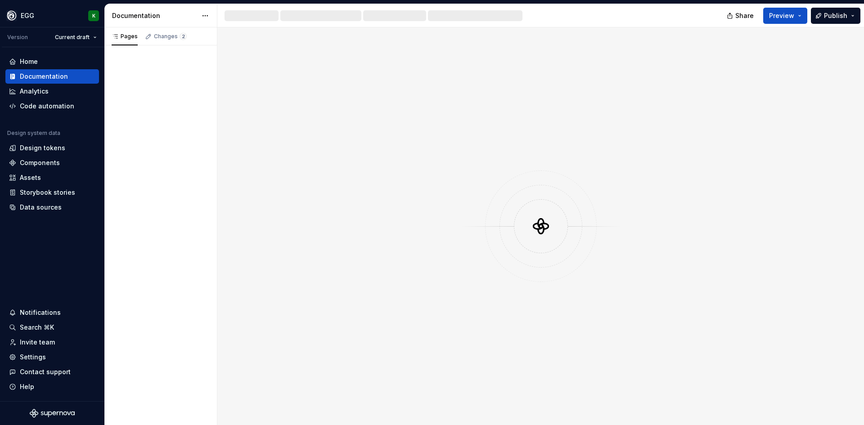 This screenshot has width=864, height=425. What do you see at coordinates (52, 372) in the screenshot?
I see `button: Contact support` at bounding box center [52, 372].